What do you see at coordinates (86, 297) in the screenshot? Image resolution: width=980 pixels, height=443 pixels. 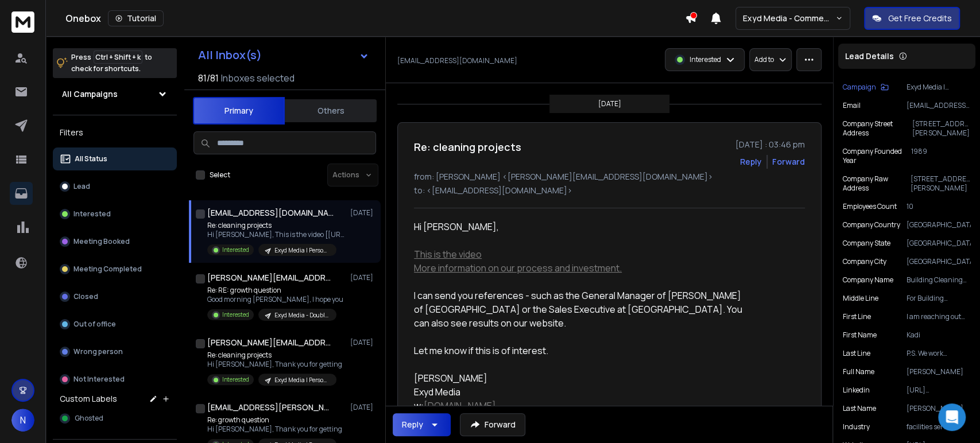 I see `p: Closed` at bounding box center [86, 297].